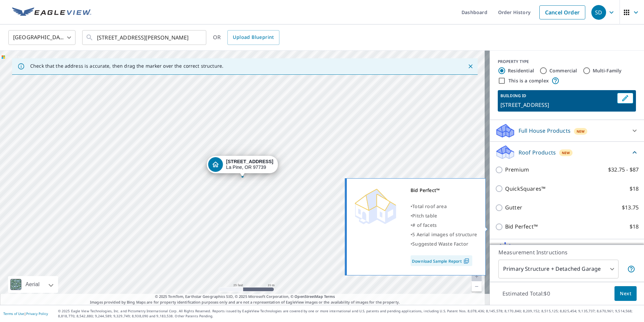 The image size is (644, 322). I want to click on p: Full House Products, so click(545, 131).